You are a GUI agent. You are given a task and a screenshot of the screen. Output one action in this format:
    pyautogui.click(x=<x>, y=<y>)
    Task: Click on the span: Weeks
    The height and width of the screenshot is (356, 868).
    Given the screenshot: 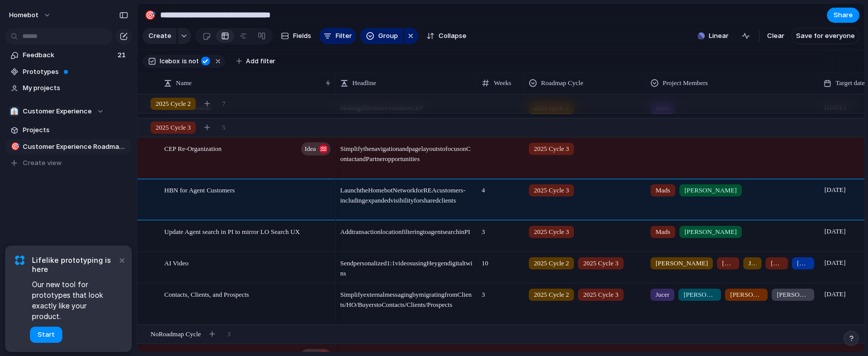 What is the action you would take?
    pyautogui.click(x=502, y=83)
    